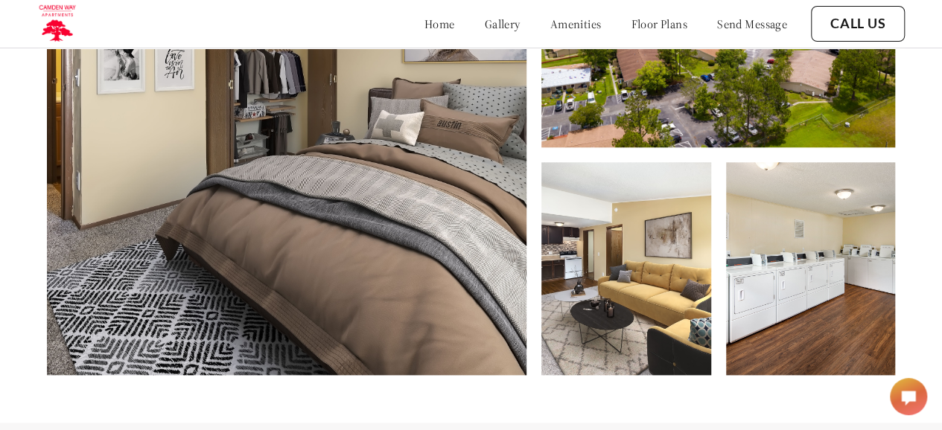 The height and width of the screenshot is (430, 942). What do you see at coordinates (57, 24) in the screenshot?
I see `img: camden_logo.png` at bounding box center [57, 24].